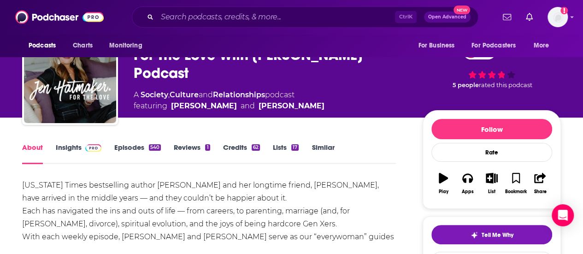  What do you see at coordinates (564, 11) in the screenshot?
I see `svg: Add a profile image` at bounding box center [564, 11].